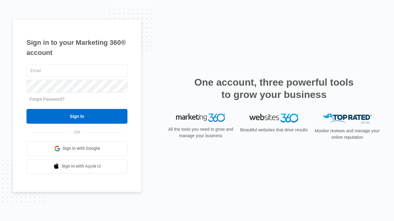  What do you see at coordinates (81, 166) in the screenshot?
I see `span: Sign in with Apple Id` at bounding box center [81, 166].